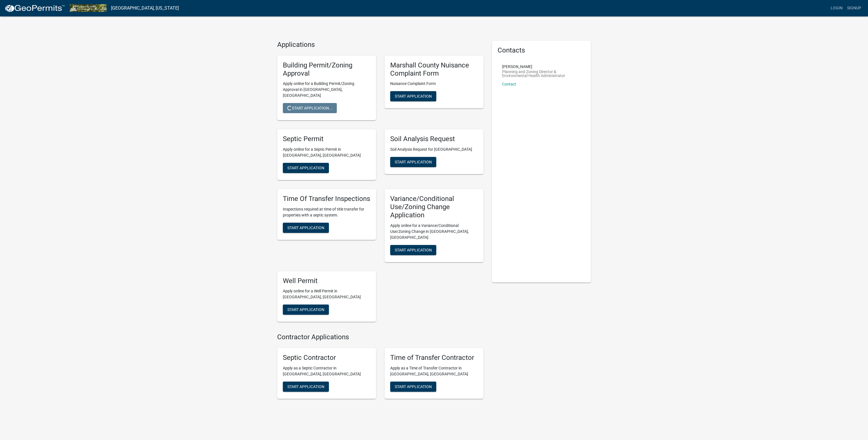  Describe the element at coordinates (380, 45) in the screenshot. I see `h4: Applications` at that location.